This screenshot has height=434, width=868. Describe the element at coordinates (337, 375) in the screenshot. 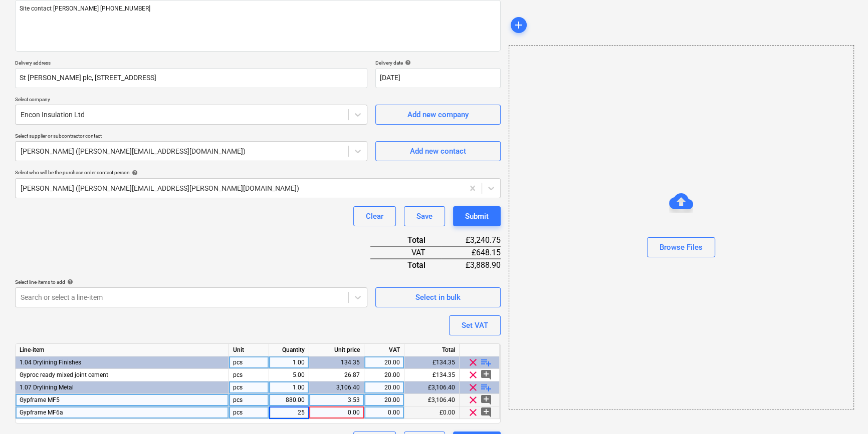

I see `div: 26.87` at that location.